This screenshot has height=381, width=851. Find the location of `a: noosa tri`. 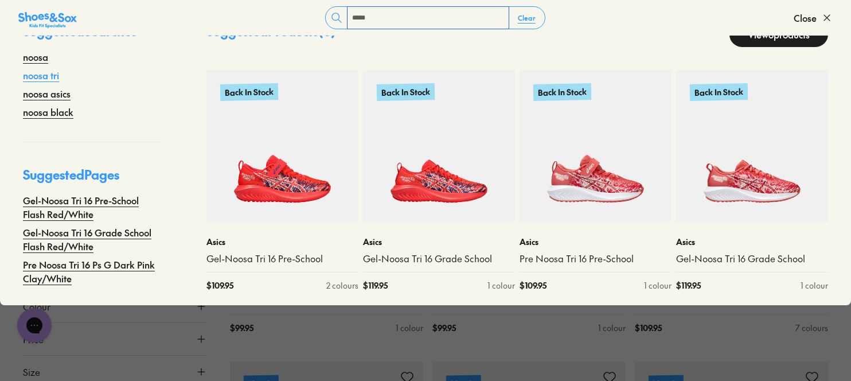

a: noosa tri is located at coordinates (41, 75).